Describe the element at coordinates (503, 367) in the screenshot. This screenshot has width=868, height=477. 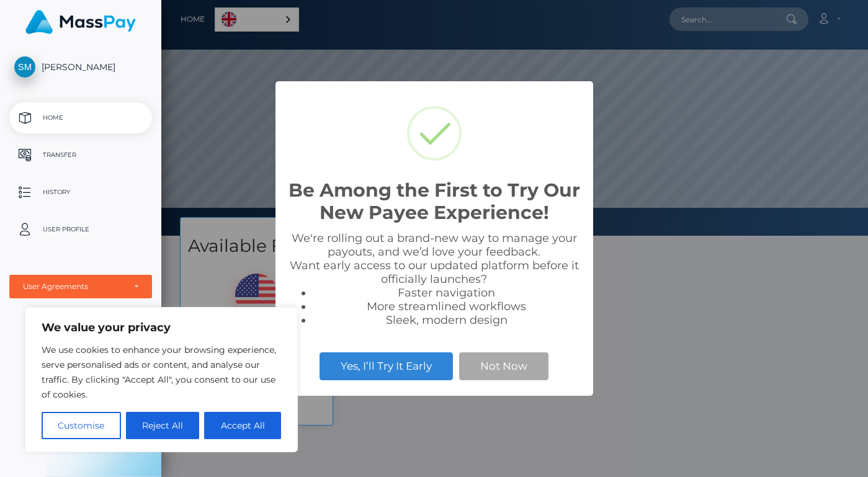
I see `button: Not Now` at that location.